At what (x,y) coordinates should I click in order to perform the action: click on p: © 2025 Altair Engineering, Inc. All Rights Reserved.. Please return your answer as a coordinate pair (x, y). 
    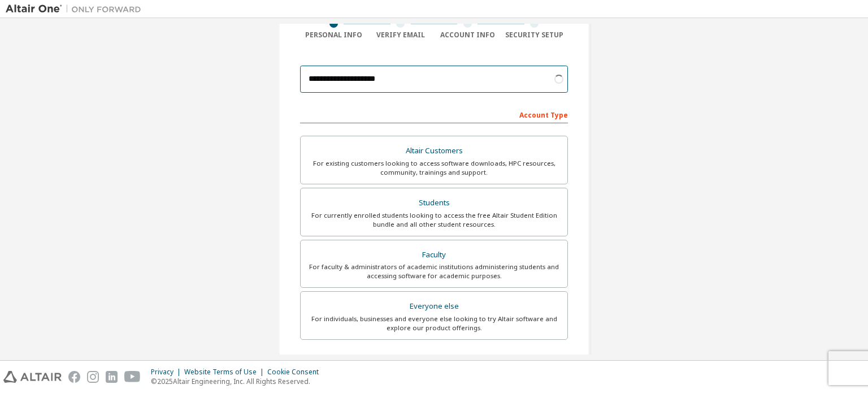
    Looking at the image, I should click on (238, 382).